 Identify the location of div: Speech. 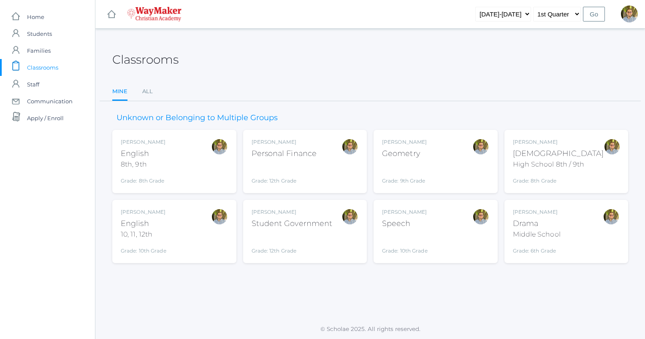
(405, 224).